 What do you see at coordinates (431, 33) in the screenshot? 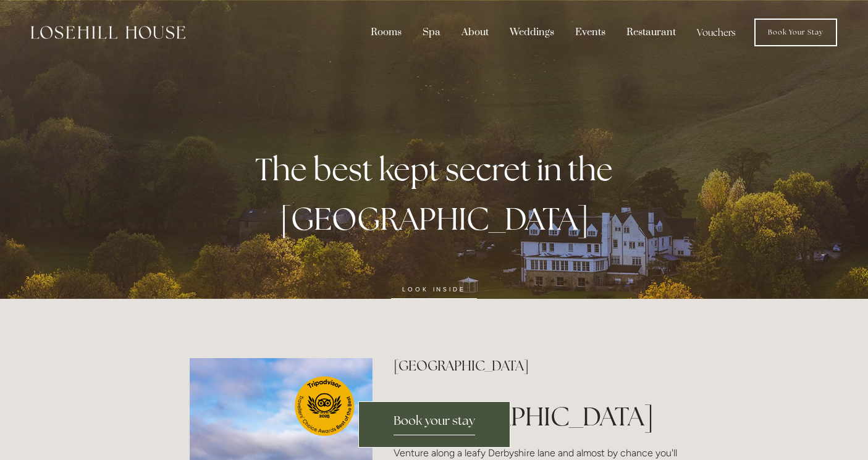
I see `div: Spa` at bounding box center [431, 33].